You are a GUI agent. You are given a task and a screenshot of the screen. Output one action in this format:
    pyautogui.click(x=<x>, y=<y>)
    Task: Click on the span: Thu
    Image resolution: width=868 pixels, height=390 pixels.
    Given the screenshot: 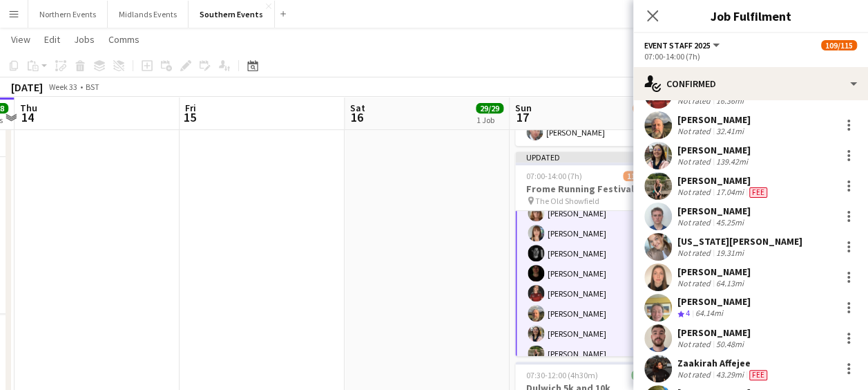 What is the action you would take?
    pyautogui.click(x=29, y=108)
    